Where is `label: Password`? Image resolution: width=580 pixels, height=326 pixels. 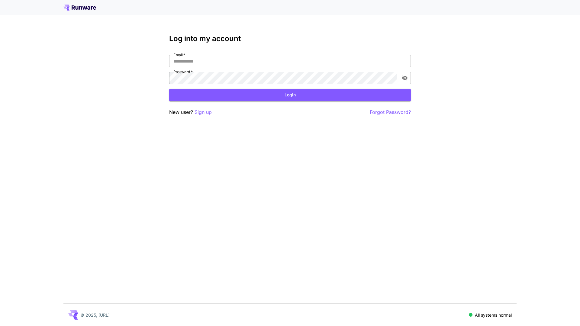
label: Password is located at coordinates (183, 72).